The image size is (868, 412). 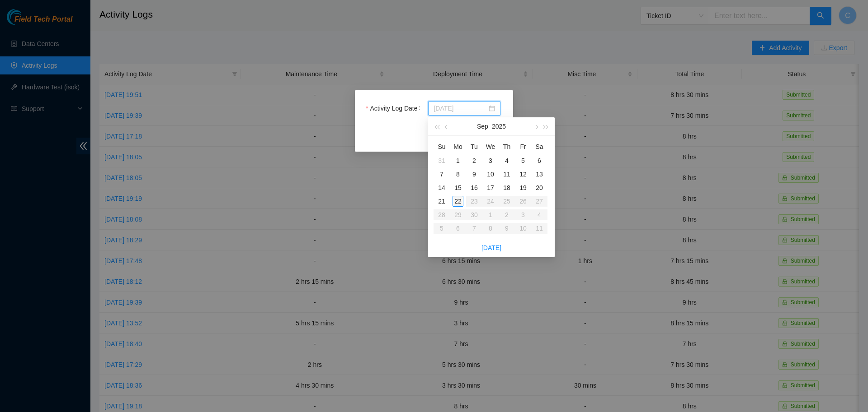 I want to click on div: 1, so click(x=458, y=160).